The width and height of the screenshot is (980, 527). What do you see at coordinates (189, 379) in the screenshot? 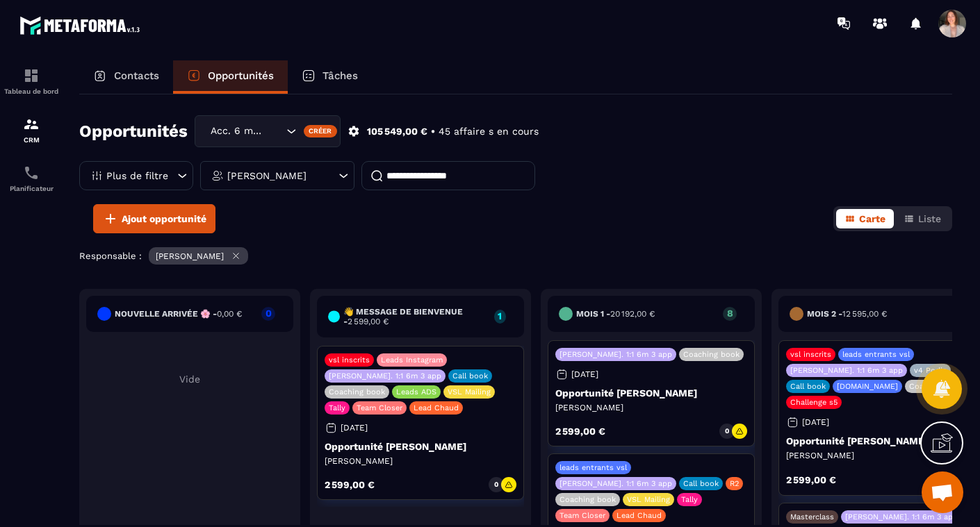
I see `p: Vide` at bounding box center [189, 379].